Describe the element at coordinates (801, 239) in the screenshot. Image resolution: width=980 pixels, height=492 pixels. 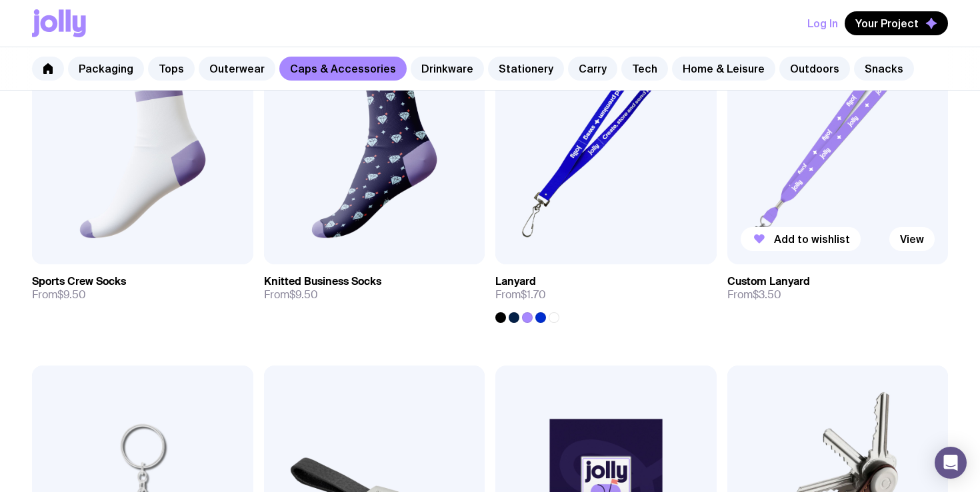
I see `button: Add to wishlist` at that location.